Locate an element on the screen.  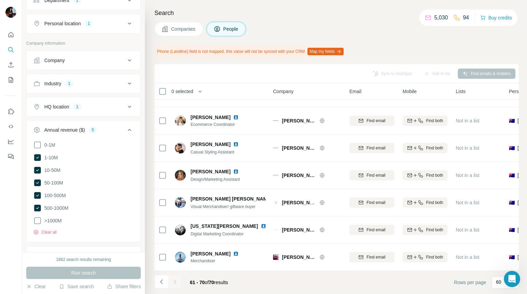
span: 61 - 70 is located at coordinates (197, 282).